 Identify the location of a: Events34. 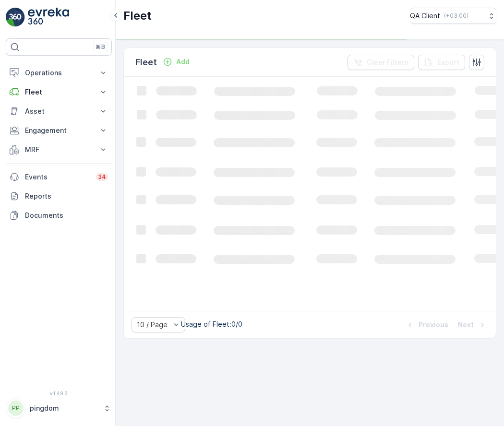
(58, 177).